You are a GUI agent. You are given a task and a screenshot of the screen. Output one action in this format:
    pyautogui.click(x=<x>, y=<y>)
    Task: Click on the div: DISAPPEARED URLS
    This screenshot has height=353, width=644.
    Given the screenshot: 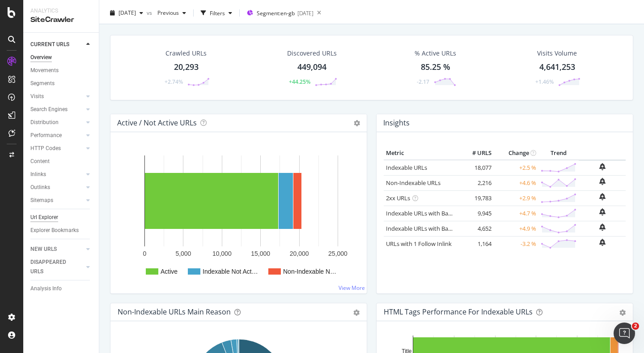 What is the action you would take?
    pyautogui.click(x=53, y=267)
    